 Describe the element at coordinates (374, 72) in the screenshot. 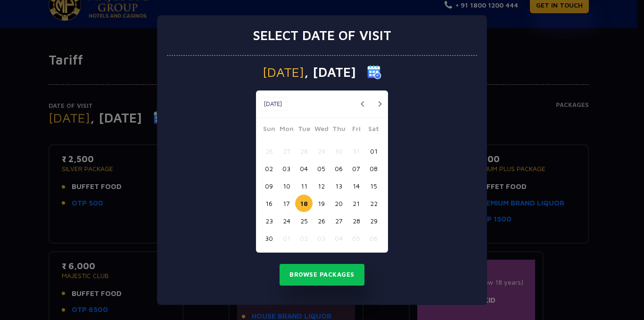

I see `img: calender icon` at that location.